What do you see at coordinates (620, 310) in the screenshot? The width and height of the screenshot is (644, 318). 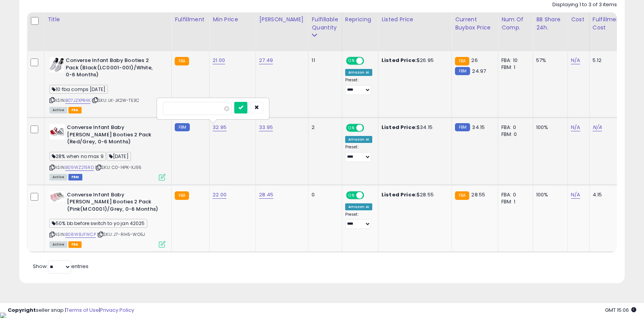 I see `span: 2025-09-15 15:06 GMT` at bounding box center [620, 310].